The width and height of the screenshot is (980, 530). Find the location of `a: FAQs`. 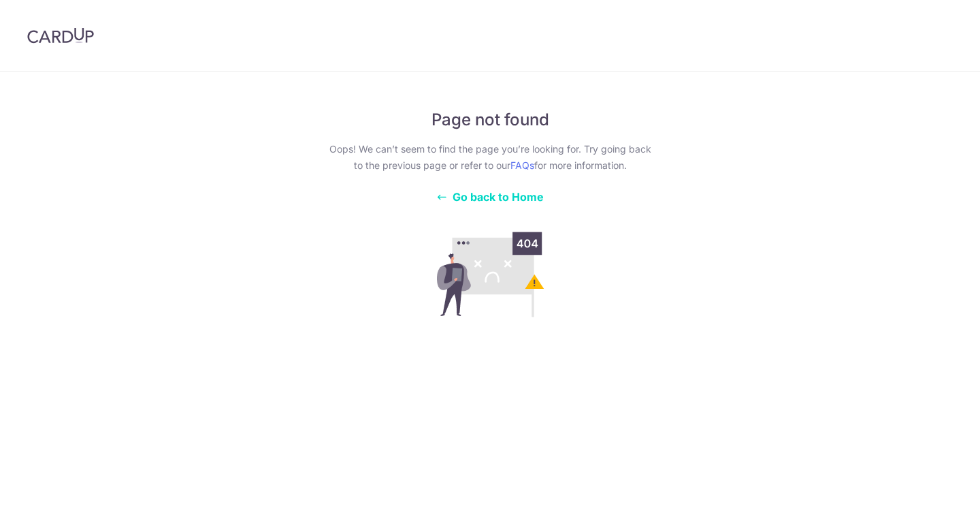

a: FAQs is located at coordinates (522, 165).